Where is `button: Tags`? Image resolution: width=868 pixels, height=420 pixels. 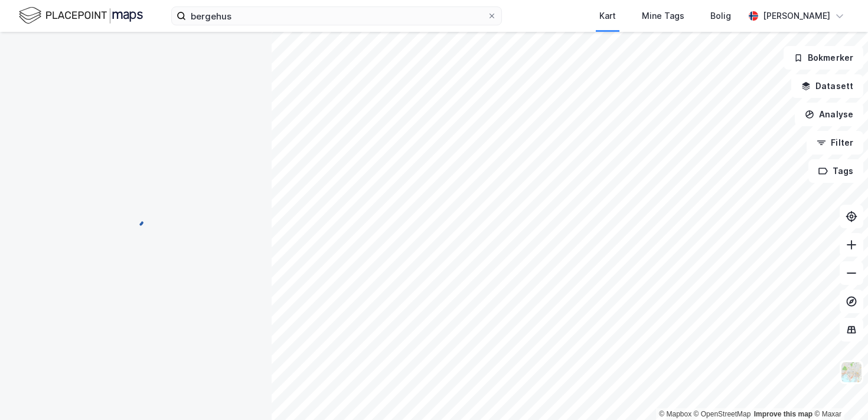 button: Tags is located at coordinates (836, 171).